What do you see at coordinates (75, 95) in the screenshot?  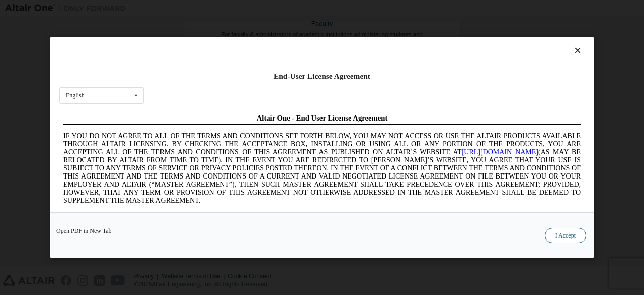 I see `div: English` at bounding box center [75, 95].